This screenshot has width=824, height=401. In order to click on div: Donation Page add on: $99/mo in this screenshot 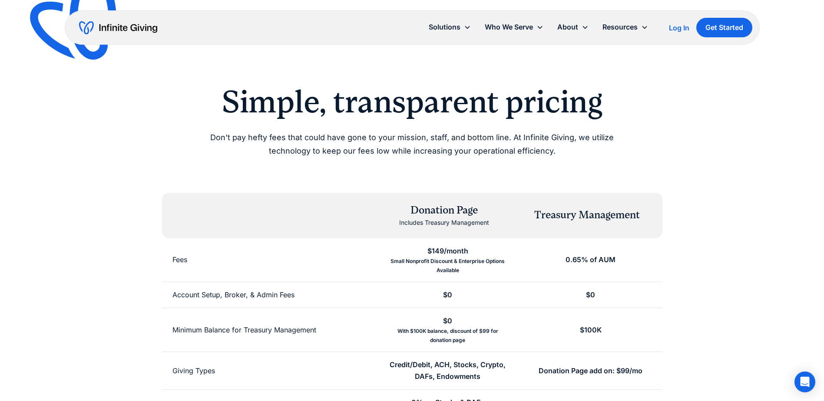, I will do `click(590, 371)`.